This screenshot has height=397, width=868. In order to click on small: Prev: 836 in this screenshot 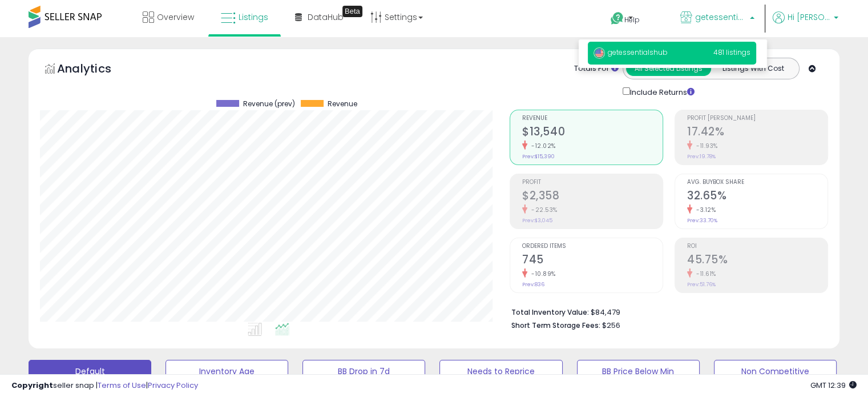, I will do `click(533, 284)`.